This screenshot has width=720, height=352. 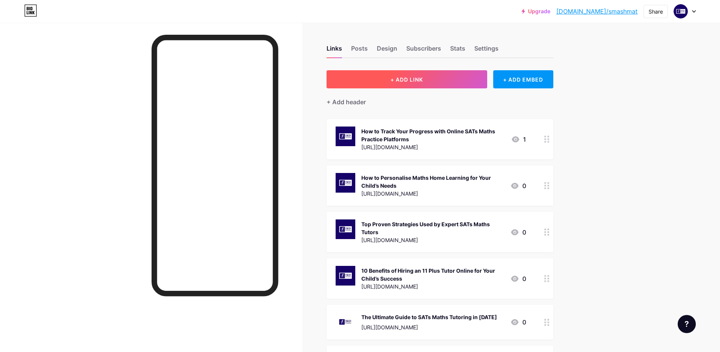 What do you see at coordinates (387, 51) in the screenshot?
I see `div: Design` at bounding box center [387, 51].